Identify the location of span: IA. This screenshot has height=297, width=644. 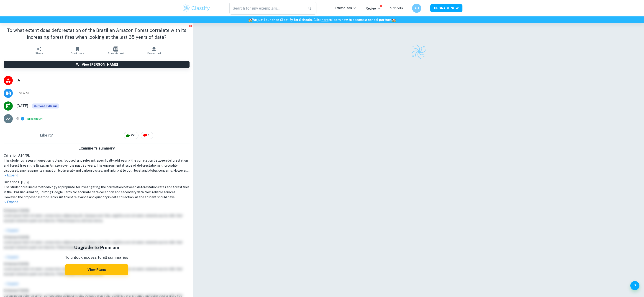
(103, 80).